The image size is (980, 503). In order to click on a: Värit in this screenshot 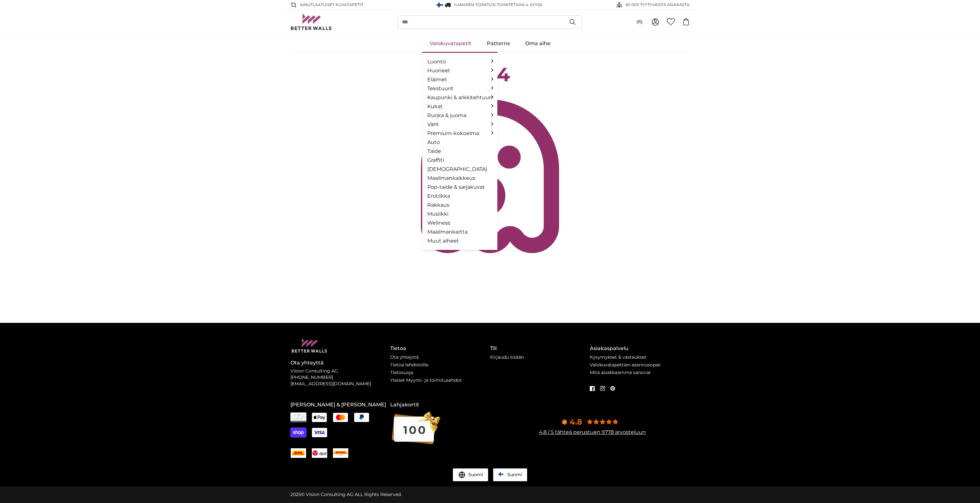, I will do `click(460, 124)`.